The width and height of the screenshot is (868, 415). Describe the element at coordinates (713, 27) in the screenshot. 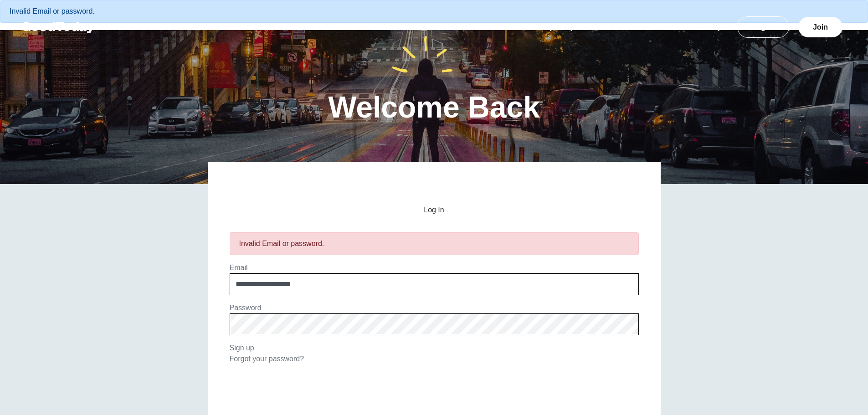

I see `a: FAQ` at that location.